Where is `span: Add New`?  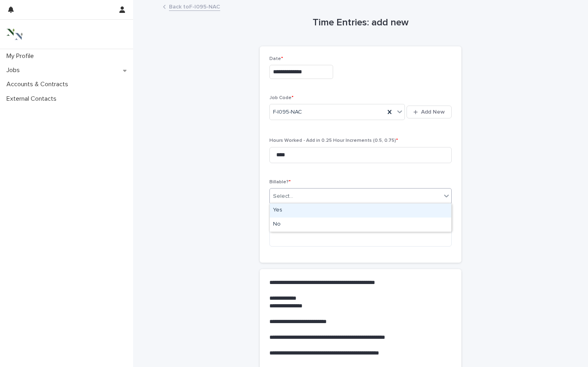
span: Add New is located at coordinates (433, 112).